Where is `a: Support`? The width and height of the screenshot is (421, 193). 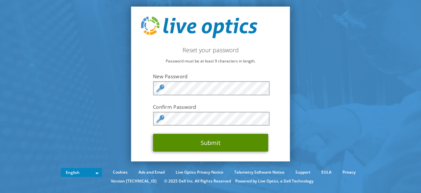 a: Support is located at coordinates (303, 172).